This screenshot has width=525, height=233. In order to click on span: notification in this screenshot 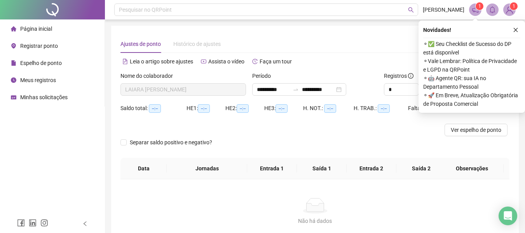, I will do `click(475, 10)`.